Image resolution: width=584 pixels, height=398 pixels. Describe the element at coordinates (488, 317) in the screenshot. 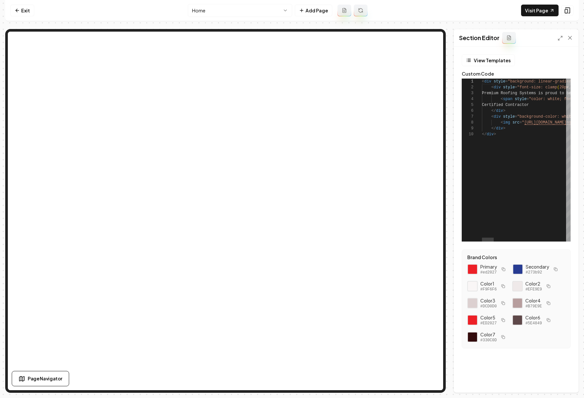

I see `span: Color 5` at that location.